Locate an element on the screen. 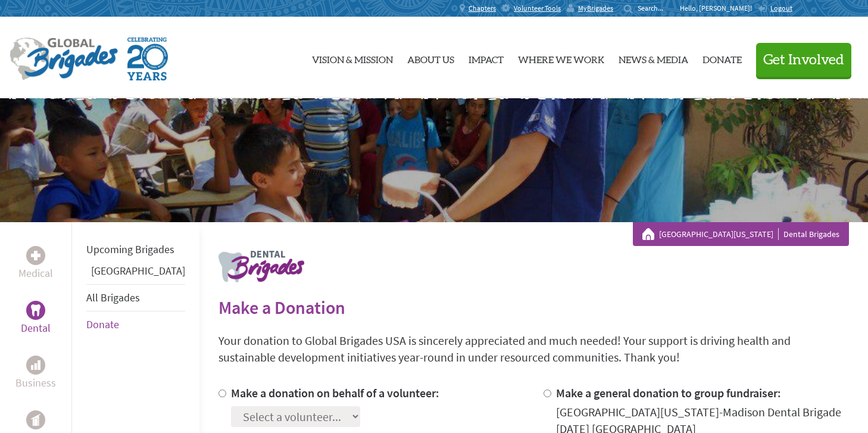 This screenshot has width=868, height=433. div: Dental is located at coordinates (36, 310).